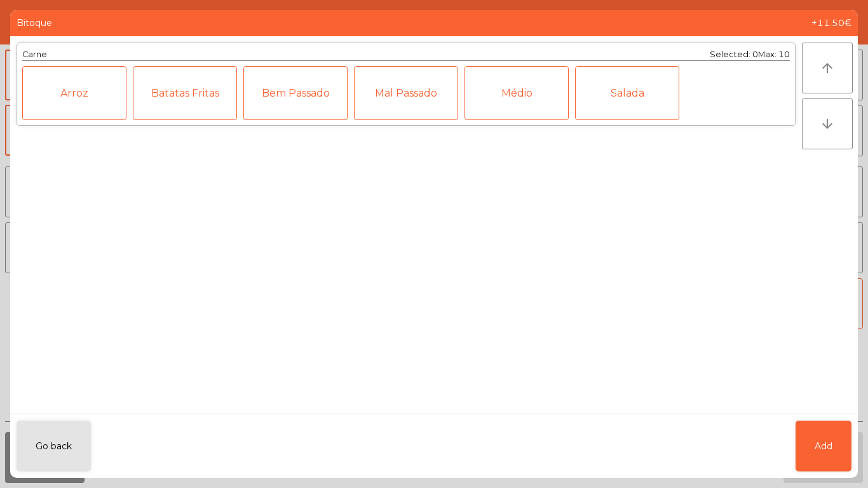 This screenshot has width=868, height=488. What do you see at coordinates (827, 124) in the screenshot?
I see `button: arrow_downward` at bounding box center [827, 124].